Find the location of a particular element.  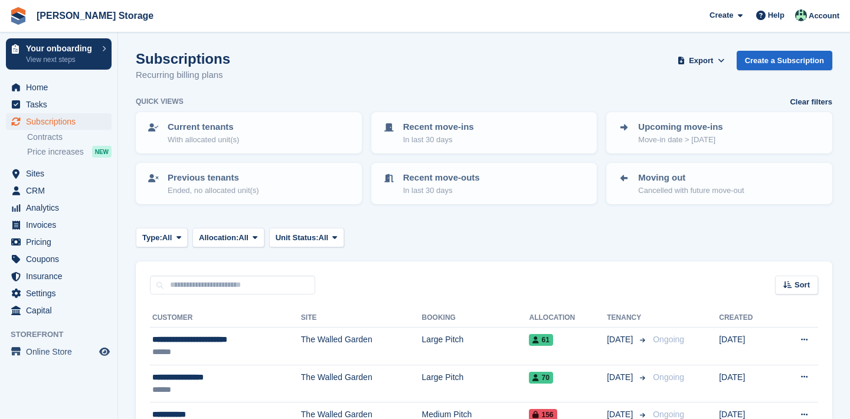

th: Tenancy is located at coordinates (628, 318).